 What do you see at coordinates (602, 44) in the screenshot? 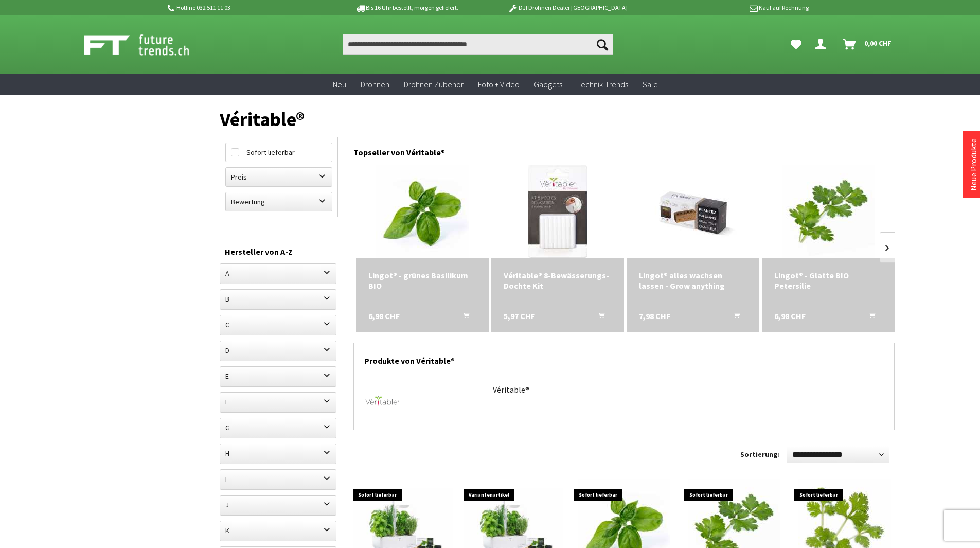
I see `button: Suchen` at bounding box center [602, 44].